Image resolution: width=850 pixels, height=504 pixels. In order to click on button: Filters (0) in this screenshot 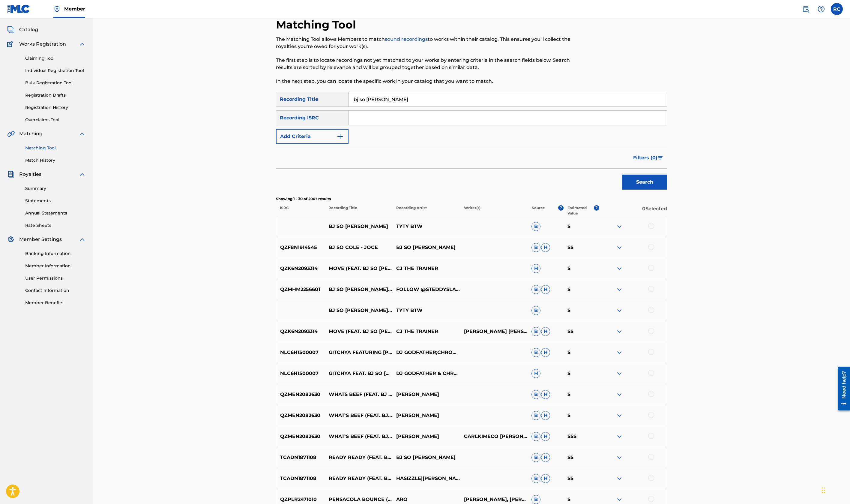, I will do `click(648, 158)`.